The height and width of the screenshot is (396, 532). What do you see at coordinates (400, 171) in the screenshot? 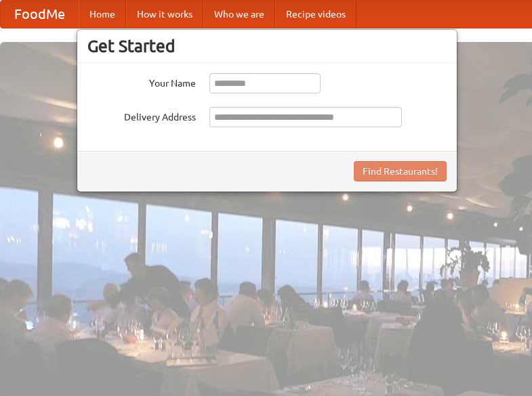
I see `button: Find Restaurants!` at bounding box center [400, 171].